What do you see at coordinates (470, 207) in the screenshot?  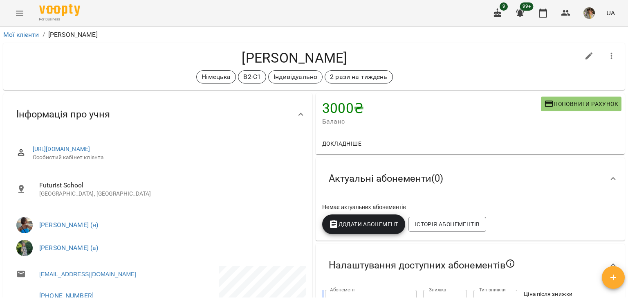 I see `div: Немає актуальних абонементів` at bounding box center [470, 207].